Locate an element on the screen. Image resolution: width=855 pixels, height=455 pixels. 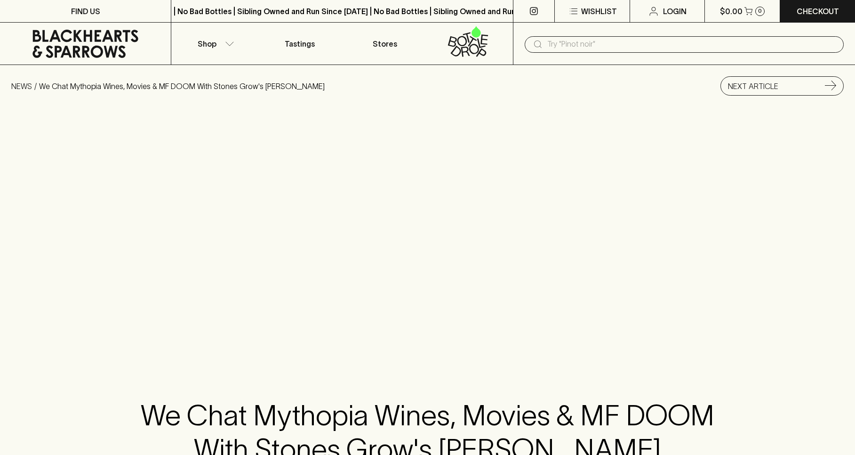
p: NEXT ARTICLE is located at coordinates (753, 86).